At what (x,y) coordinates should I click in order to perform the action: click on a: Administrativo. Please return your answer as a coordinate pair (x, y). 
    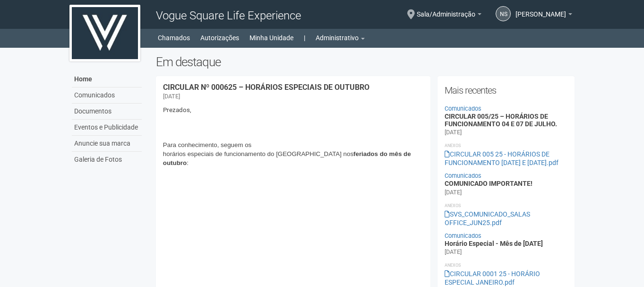
    Looking at the image, I should click on (340, 38).